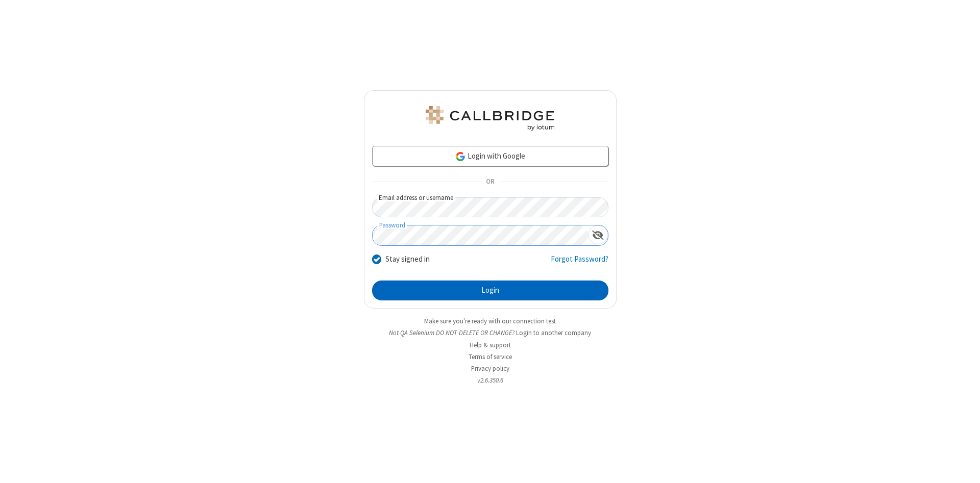 The height and width of the screenshot is (483, 980). What do you see at coordinates (490, 291) in the screenshot?
I see `button: Login` at bounding box center [490, 291].